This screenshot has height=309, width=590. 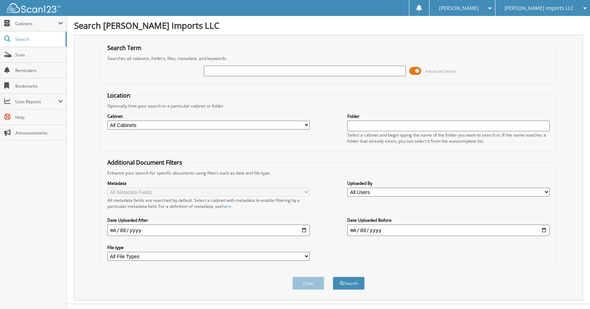 What do you see at coordinates (329, 173) in the screenshot?
I see `div: Enhance your search for specific documents using filters such as date and file type.` at bounding box center [329, 173].